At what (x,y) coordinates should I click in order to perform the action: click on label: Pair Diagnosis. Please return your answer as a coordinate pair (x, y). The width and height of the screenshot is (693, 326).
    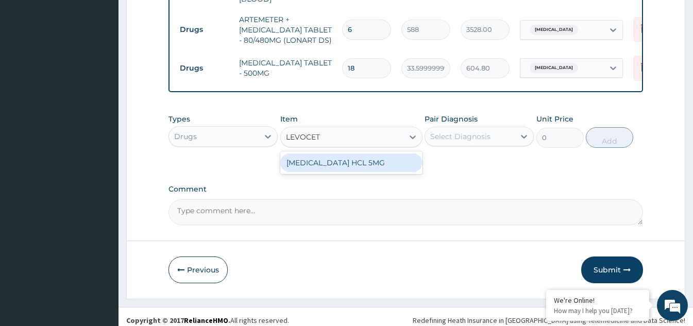
    Looking at the image, I should click on (451, 119).